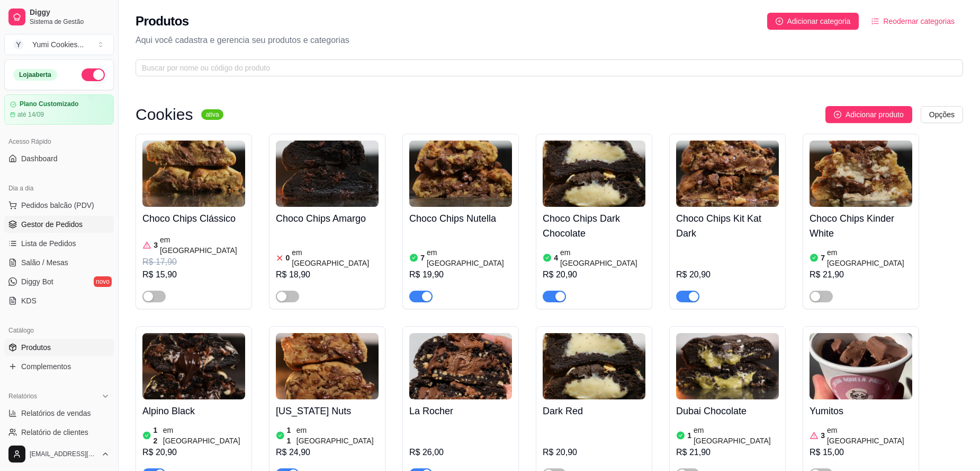 The image size is (980, 471). I want to click on div: R$ 26,00, so click(461, 452).